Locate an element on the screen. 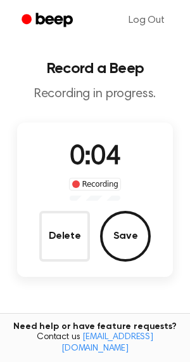 This screenshot has height=362, width=190. a: Log Out is located at coordinates (147, 20).